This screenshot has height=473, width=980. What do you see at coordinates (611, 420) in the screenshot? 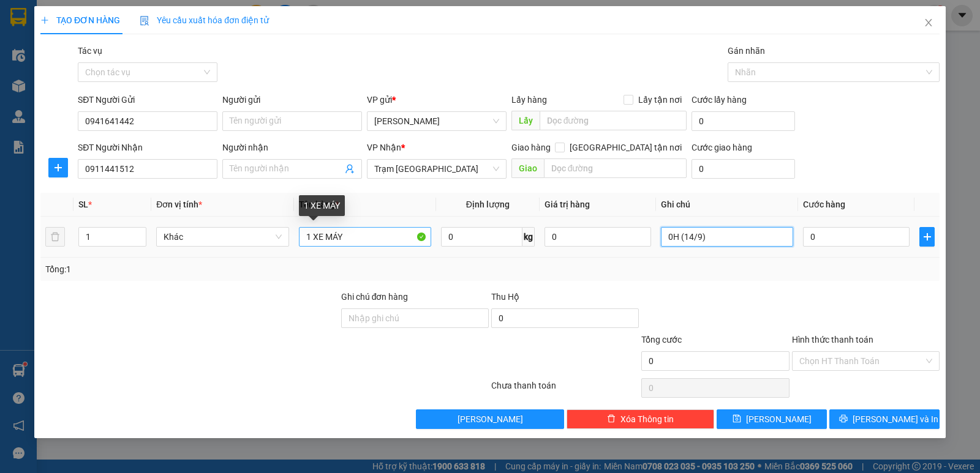
I see `span: delete` at bounding box center [611, 420].